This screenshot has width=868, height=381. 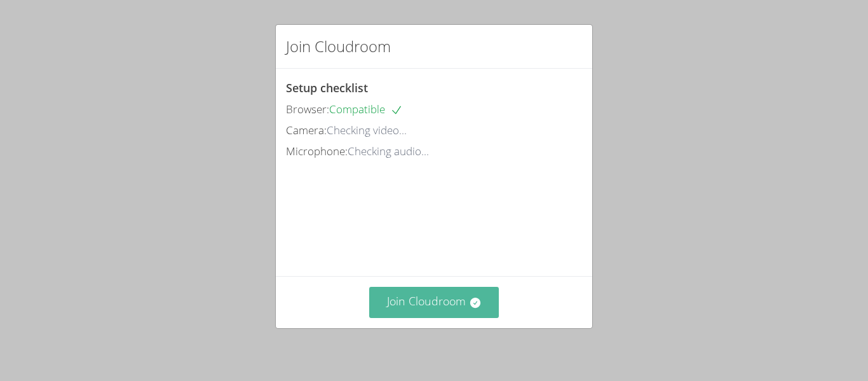 What do you see at coordinates (317, 151) in the screenshot?
I see `span: Microphone:` at bounding box center [317, 151].